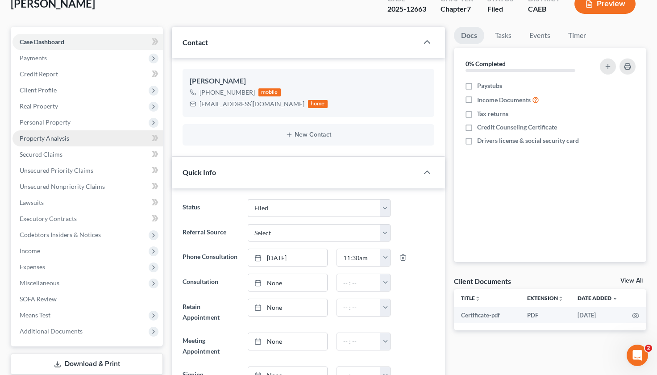 The width and height of the screenshot is (657, 375). I want to click on span: Personal Property, so click(45, 122).